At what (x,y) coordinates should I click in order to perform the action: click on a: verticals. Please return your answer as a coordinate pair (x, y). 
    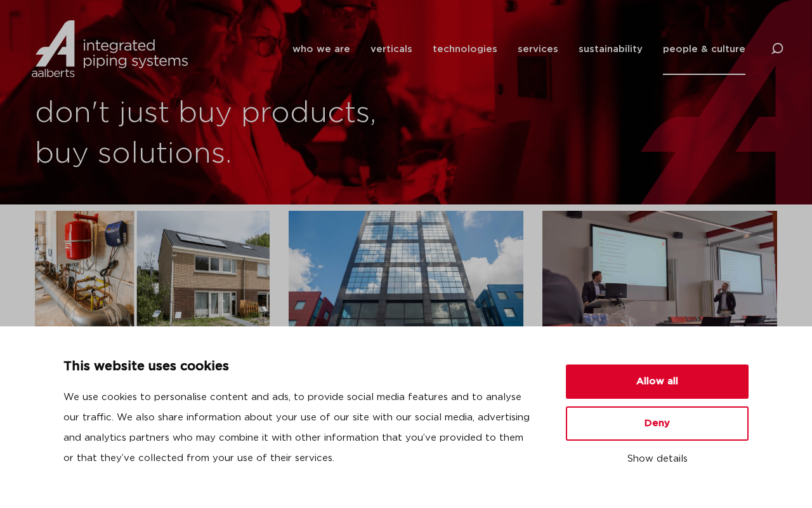
    Looking at the image, I should click on (392, 49).